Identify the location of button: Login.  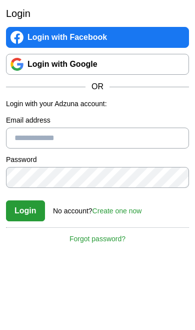
(25, 211).